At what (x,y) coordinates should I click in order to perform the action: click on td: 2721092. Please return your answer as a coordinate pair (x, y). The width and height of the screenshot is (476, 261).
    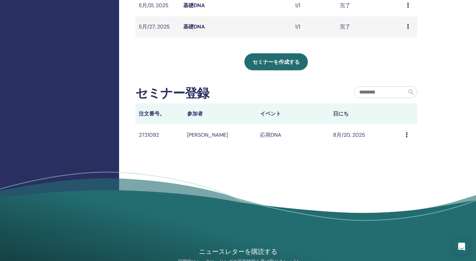
    Looking at the image, I should click on (160, 135).